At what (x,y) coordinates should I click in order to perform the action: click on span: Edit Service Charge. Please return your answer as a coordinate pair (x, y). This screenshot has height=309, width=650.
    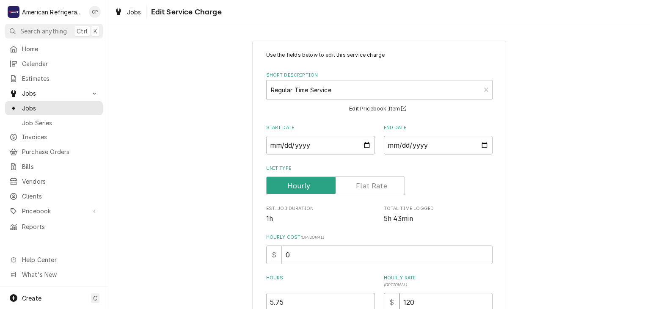
    Looking at the image, I should click on (185, 12).